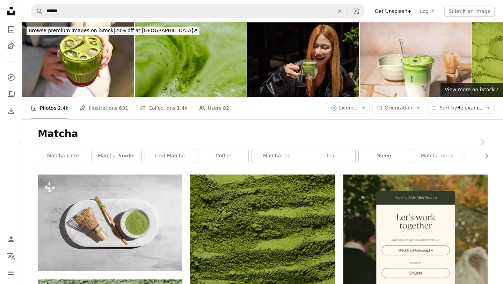 The image size is (503, 284). What do you see at coordinates (124, 108) in the screenshot?
I see `span: 631` at bounding box center [124, 108].